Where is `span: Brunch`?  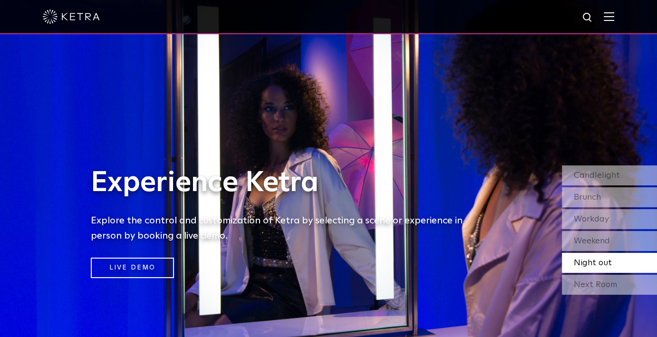 span: Brunch is located at coordinates (587, 197).